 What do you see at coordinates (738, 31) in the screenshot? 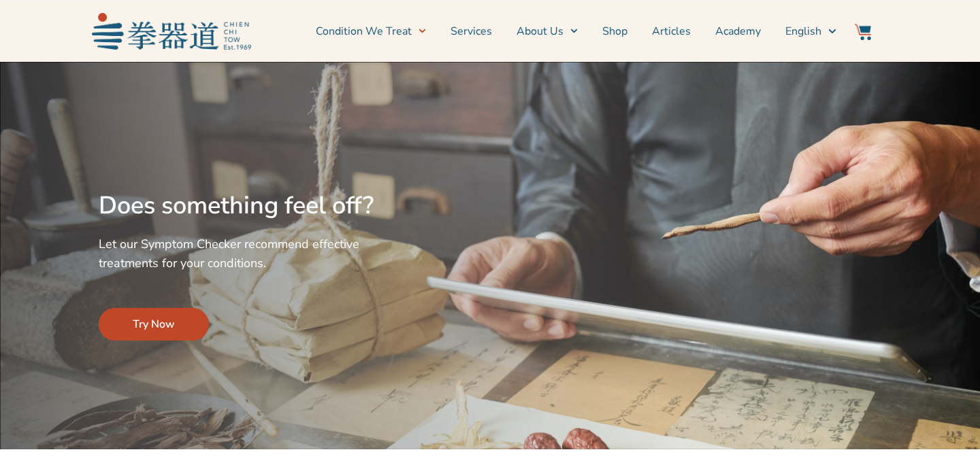
I see `a: Academy` at bounding box center [738, 31].